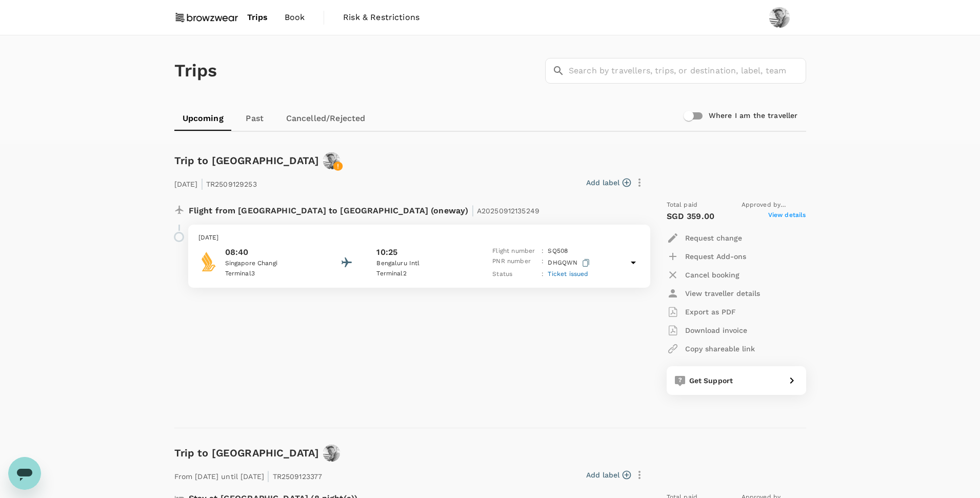 The width and height of the screenshot is (980, 498). What do you see at coordinates (569, 263) in the screenshot?
I see `p: DHGQWN` at bounding box center [569, 263].